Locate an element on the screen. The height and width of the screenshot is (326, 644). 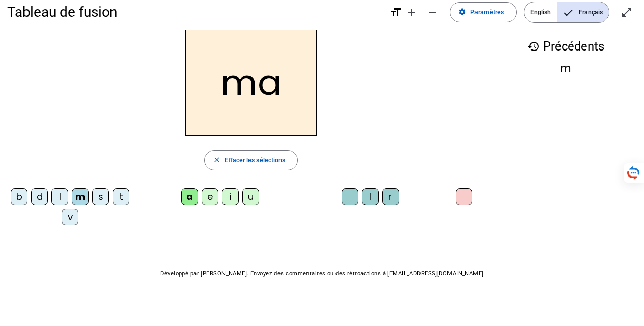
button: Entrer en plein écran is located at coordinates (627, 12).